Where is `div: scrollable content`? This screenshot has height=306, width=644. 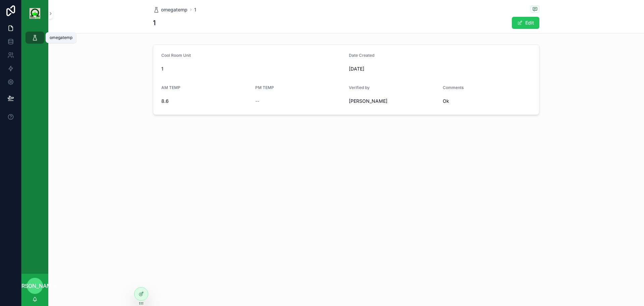
div: scrollable content is located at coordinates (35, 40).